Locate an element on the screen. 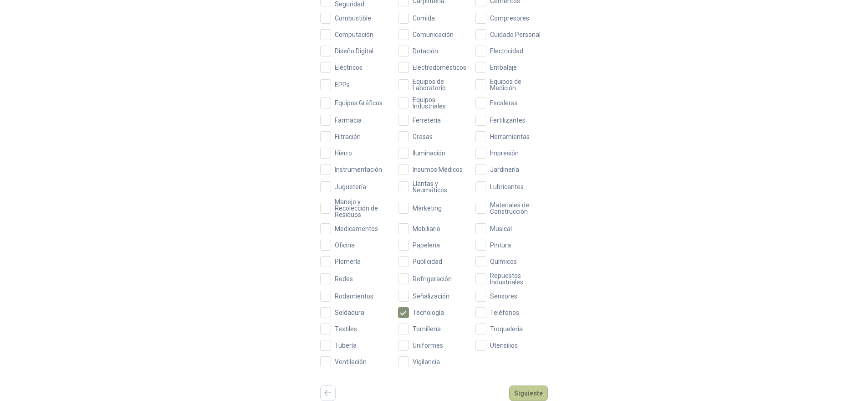 Image resolution: width=868 pixels, height=401 pixels. span: Eléctricos is located at coordinates (349, 67).